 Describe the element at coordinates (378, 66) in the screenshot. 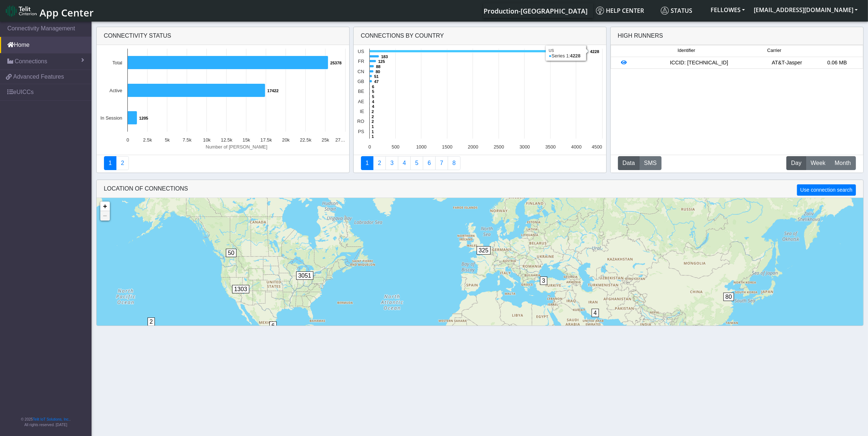

I see `text: 88` at that location.